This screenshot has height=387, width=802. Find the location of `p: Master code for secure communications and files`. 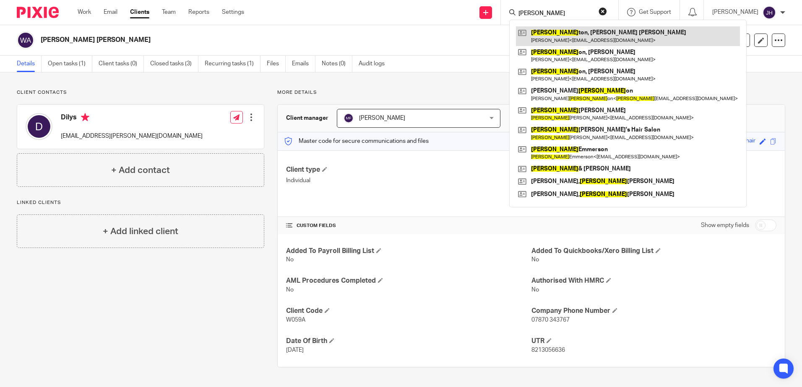

p: Master code for secure communications and files is located at coordinates (356, 141).